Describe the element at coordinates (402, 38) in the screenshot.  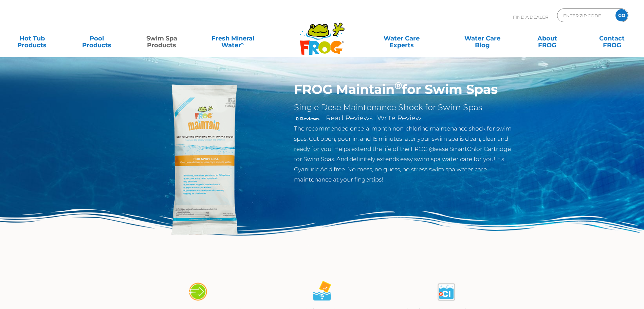
I see `a: Water CareExperts` at that location.